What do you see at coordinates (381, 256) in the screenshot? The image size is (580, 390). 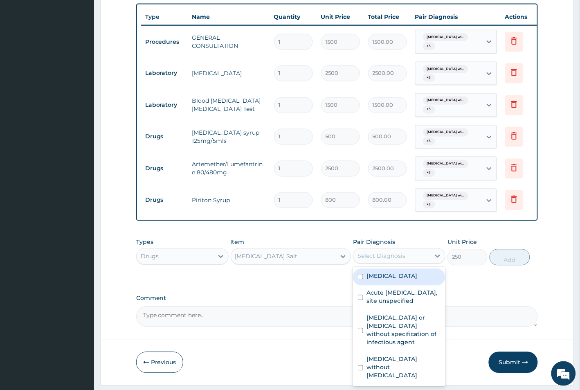 I see `div: Select Diagnosis` at bounding box center [381, 256].